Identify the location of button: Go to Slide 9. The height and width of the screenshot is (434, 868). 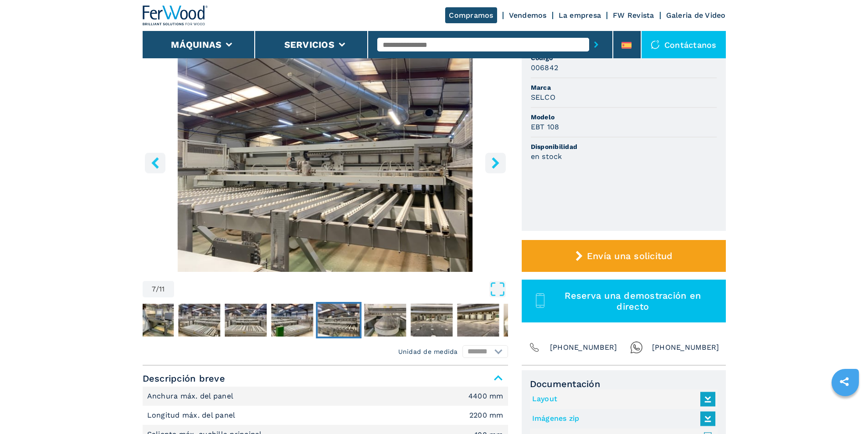
(431, 320).